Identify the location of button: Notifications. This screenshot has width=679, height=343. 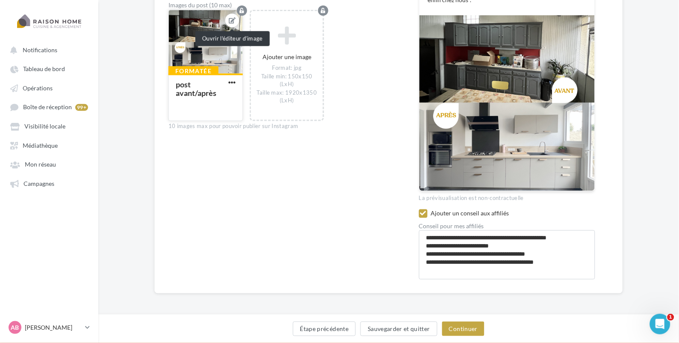
(47, 50).